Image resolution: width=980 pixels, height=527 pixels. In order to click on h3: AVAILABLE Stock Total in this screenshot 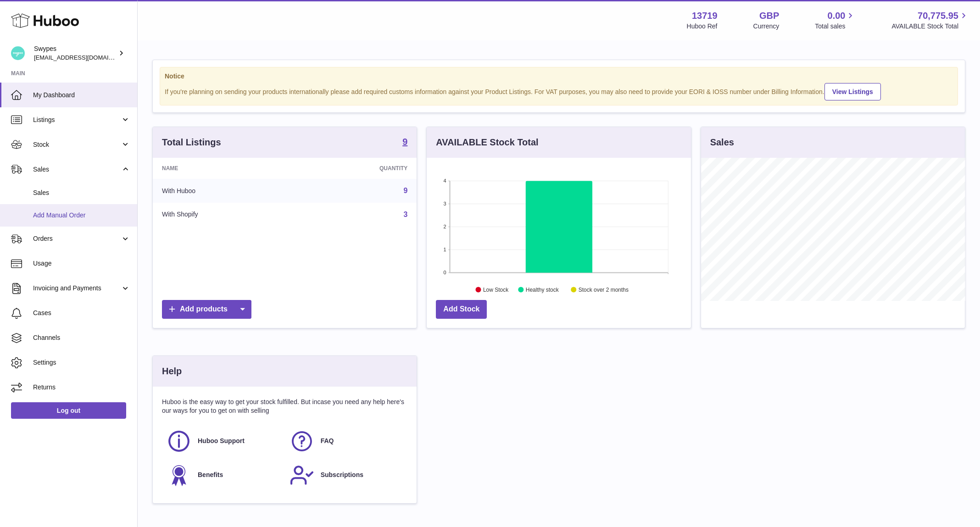, I will do `click(487, 142)`.